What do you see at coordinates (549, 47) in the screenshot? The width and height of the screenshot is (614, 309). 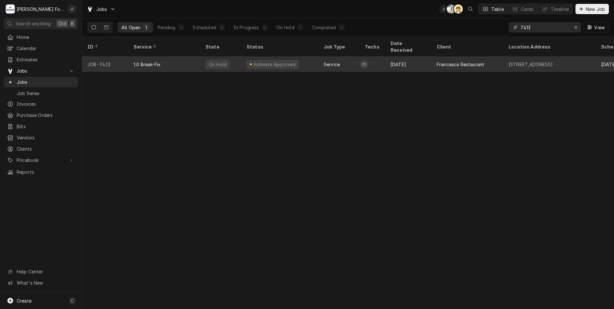 I see `div: Location Address` at bounding box center [549, 47].